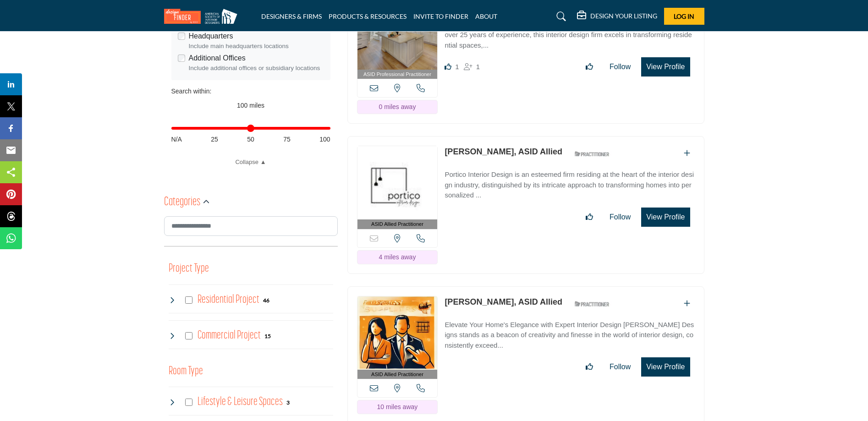  What do you see at coordinates (288, 403) in the screenshot?
I see `div: 3 Results For Lifestyle & Leisure Spaces` at bounding box center [288, 403].